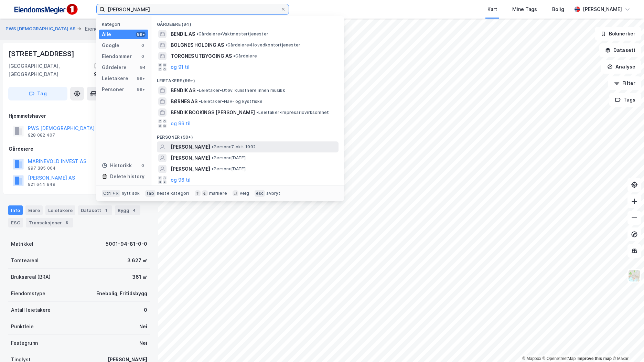  I want to click on span: BØRNES AS, so click(184, 102).